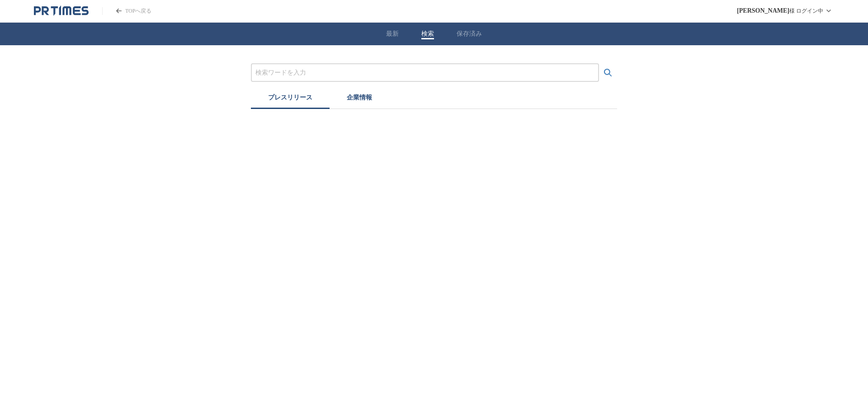 Image resolution: width=868 pixels, height=412 pixels. What do you see at coordinates (359, 99) in the screenshot?
I see `button: 企業情報` at bounding box center [359, 99].